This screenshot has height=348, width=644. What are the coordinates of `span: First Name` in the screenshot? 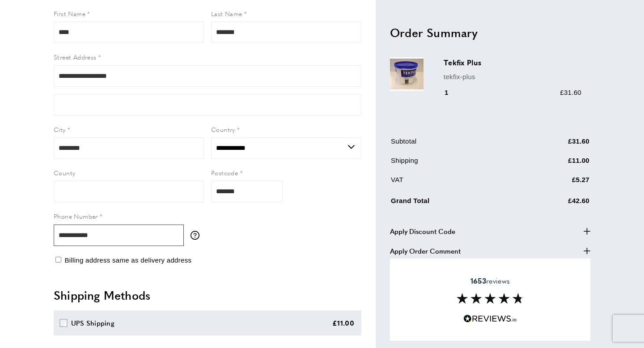 It's located at (70, 13).